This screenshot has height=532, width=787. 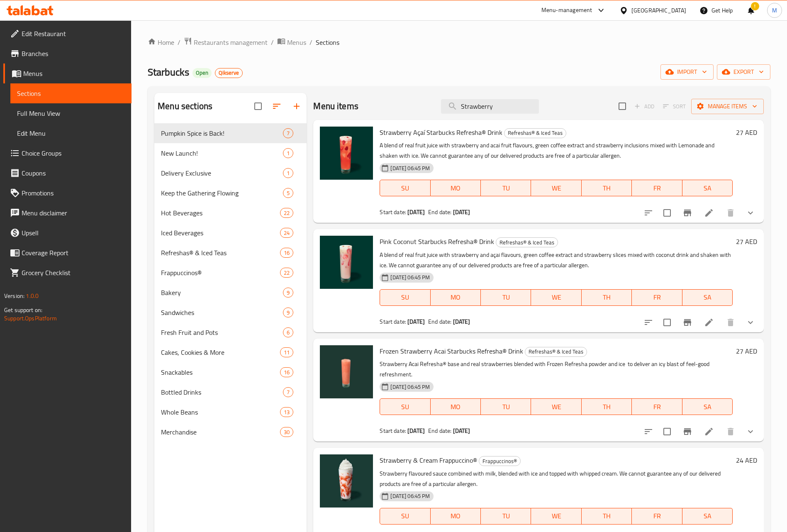 I want to click on span: Restaurants management, so click(x=231, y=42).